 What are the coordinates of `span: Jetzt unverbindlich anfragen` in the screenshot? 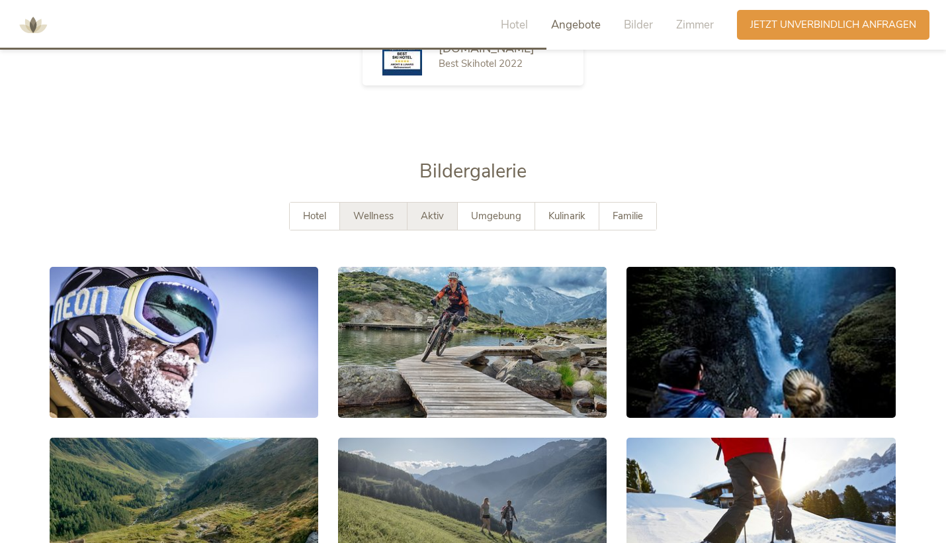 It's located at (833, 24).